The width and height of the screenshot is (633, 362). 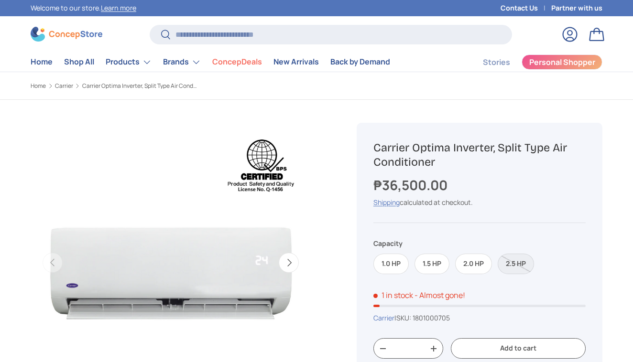 I want to click on span: Personal Shopper, so click(x=562, y=62).